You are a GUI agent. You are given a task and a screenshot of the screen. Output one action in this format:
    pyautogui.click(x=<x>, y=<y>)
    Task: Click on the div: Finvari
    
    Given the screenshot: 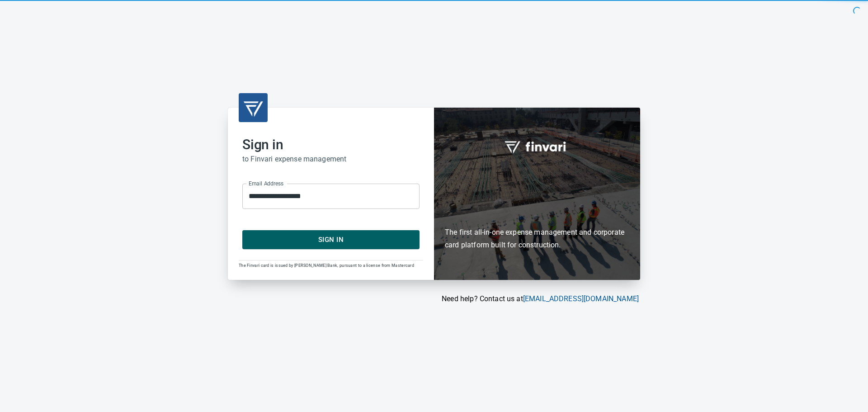 What is the action you would take?
    pyautogui.click(x=537, y=193)
    